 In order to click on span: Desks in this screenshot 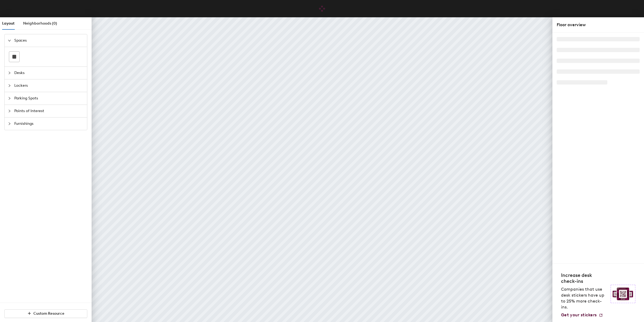, I will do `click(49, 73)`.